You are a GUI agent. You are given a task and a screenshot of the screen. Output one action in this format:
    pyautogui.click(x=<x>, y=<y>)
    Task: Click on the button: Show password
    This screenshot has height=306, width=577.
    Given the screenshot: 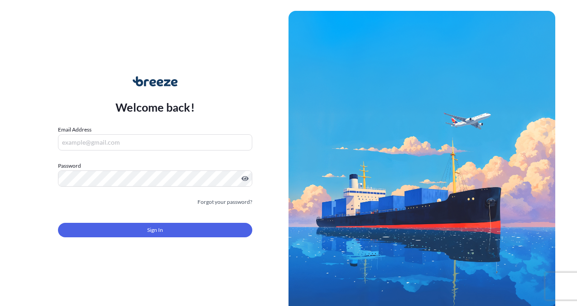 What is the action you would take?
    pyautogui.click(x=245, y=179)
    